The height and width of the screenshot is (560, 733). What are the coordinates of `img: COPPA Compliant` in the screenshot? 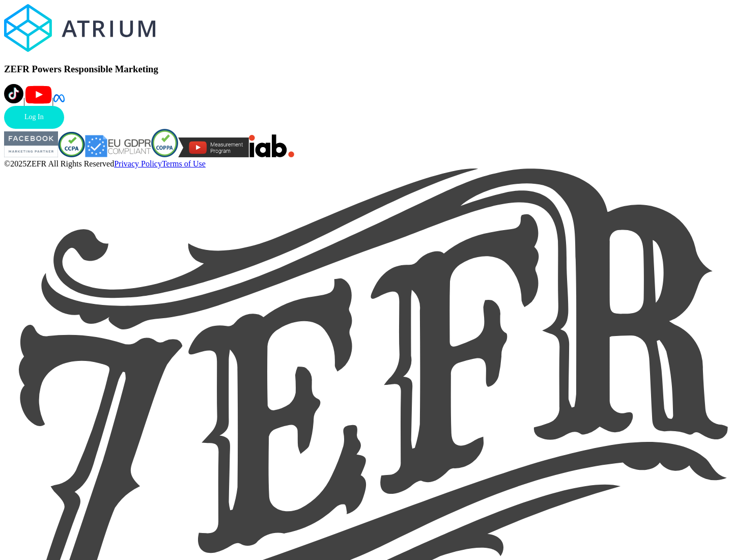 It's located at (164, 143).